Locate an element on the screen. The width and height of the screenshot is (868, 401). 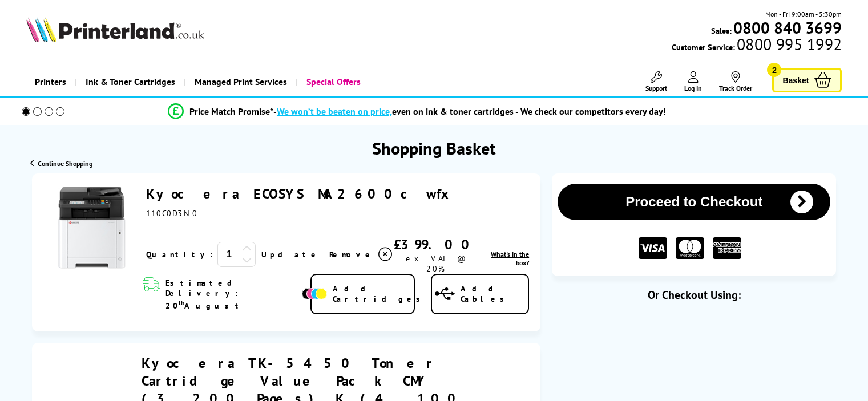
a: Basket 2 is located at coordinates (807, 80).